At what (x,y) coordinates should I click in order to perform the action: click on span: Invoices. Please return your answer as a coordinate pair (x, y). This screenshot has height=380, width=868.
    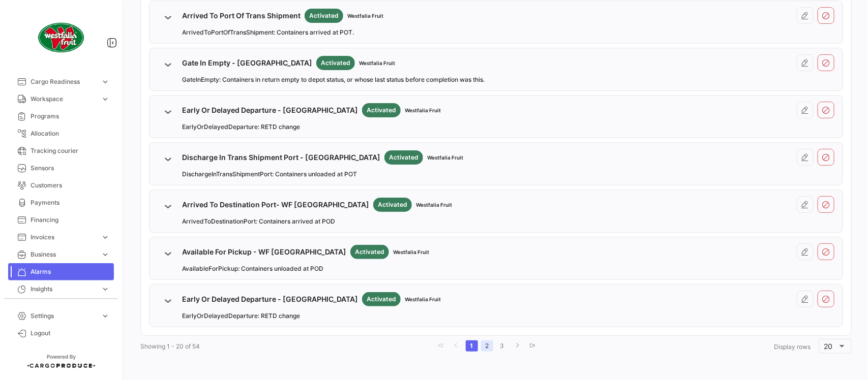
    Looking at the image, I should click on (64, 237).